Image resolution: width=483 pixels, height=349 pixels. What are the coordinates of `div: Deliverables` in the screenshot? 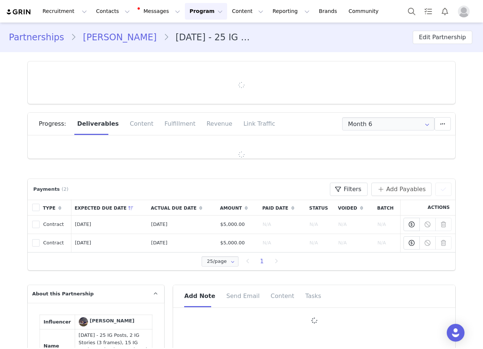 It's located at (98, 124).